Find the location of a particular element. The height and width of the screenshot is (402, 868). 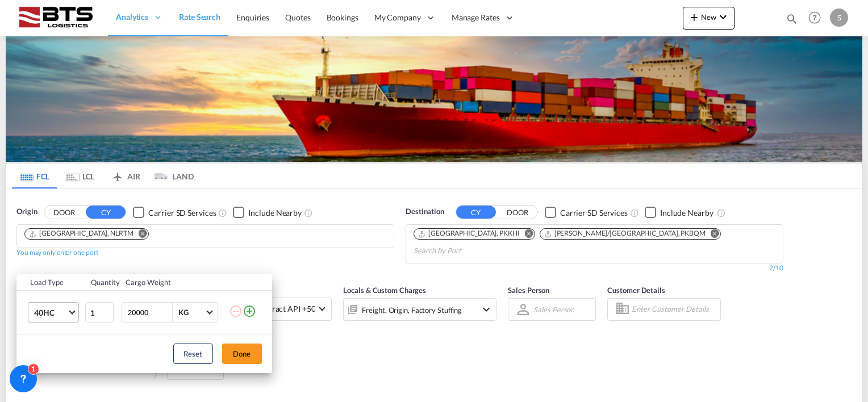

div: Cargo Weight is located at coordinates (173, 282).